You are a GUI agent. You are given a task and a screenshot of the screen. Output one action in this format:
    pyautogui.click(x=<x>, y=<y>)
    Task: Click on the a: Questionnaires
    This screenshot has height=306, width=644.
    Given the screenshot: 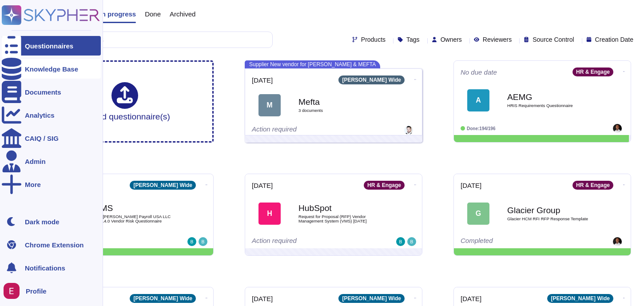 What is the action you would take?
    pyautogui.click(x=51, y=46)
    